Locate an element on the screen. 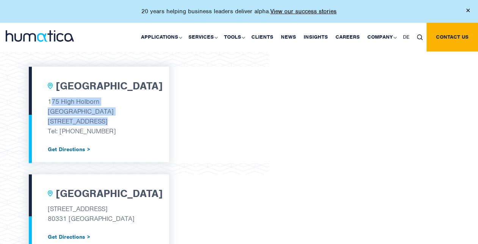 Image resolution: width=478 pixels, height=244 pixels. a: Clients is located at coordinates (262, 37).